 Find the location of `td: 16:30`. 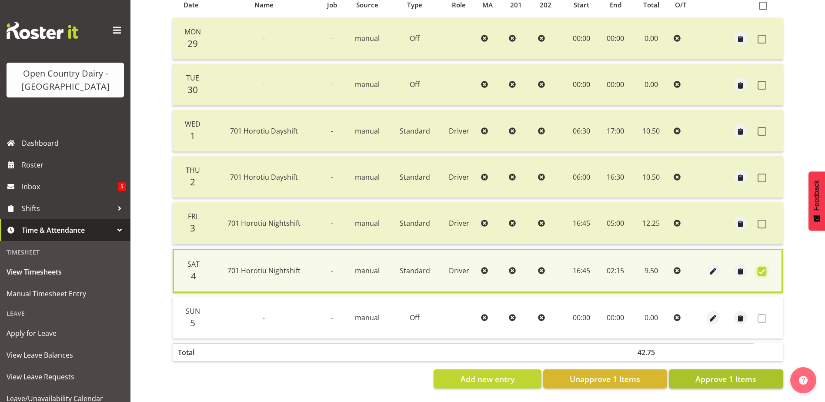

td: 16:30 is located at coordinates (615, 177).